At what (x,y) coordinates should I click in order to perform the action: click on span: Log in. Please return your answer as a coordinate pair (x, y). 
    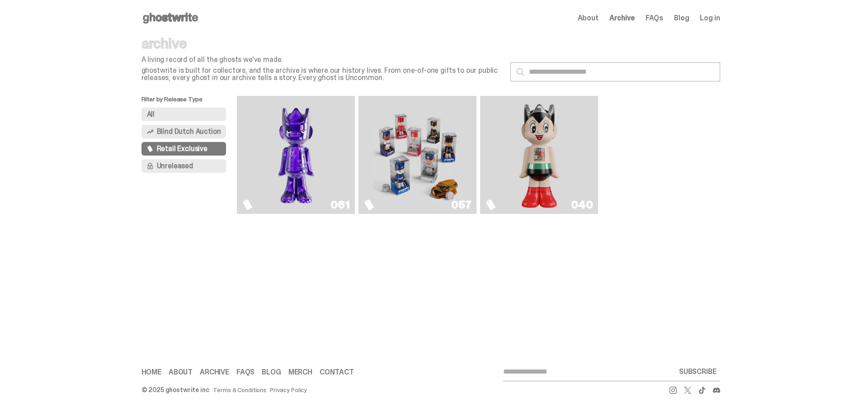
    Looking at the image, I should click on (710, 18).